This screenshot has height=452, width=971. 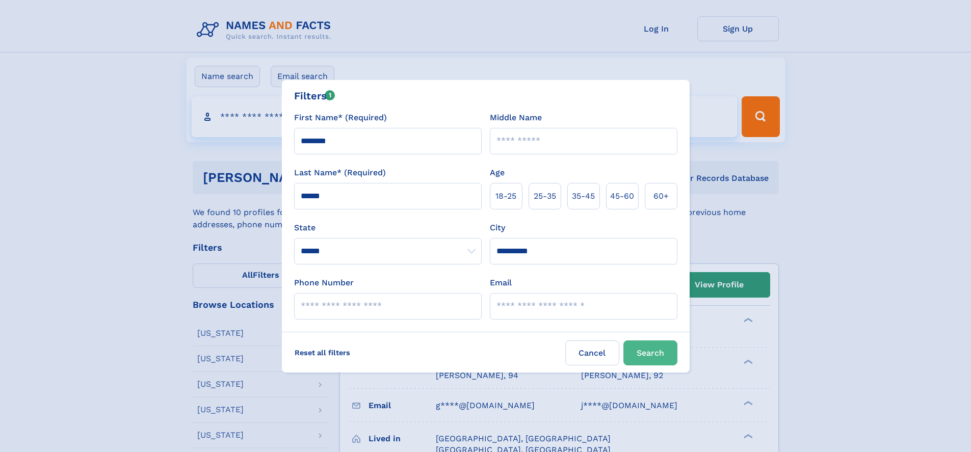 What do you see at coordinates (583, 196) in the screenshot?
I see `span: 35‑45` at bounding box center [583, 196].